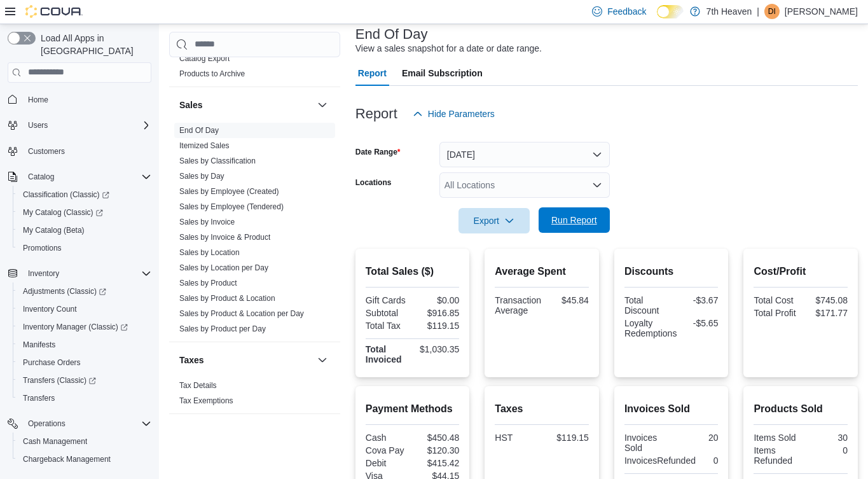 The image size is (868, 479). Describe the element at coordinates (87, 177) in the screenshot. I see `span: Catalog` at that location.